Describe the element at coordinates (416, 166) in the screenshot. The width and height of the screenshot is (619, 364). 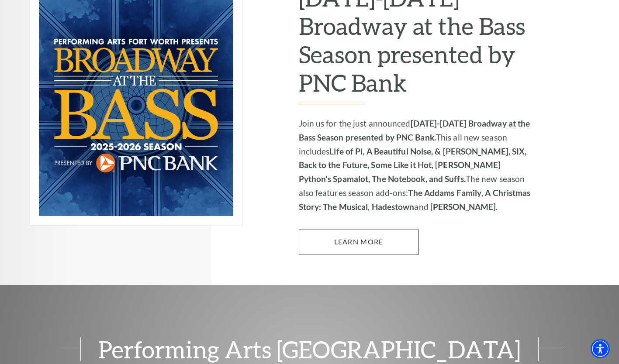
I see `p: Join us for the just announced This all new season includes The new season also features season a...` at that location.